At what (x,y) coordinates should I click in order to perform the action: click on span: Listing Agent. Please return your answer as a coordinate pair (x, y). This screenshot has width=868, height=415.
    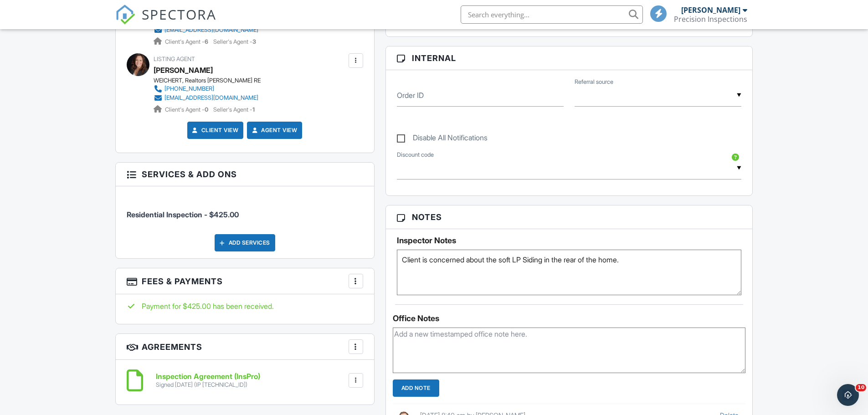
    Looking at the image, I should click on (174, 59).